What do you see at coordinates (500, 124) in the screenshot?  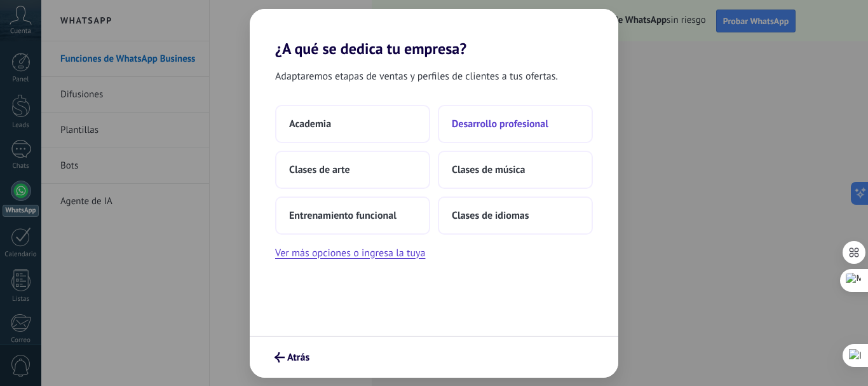 I see `span: Desarrollo profesional` at bounding box center [500, 124].